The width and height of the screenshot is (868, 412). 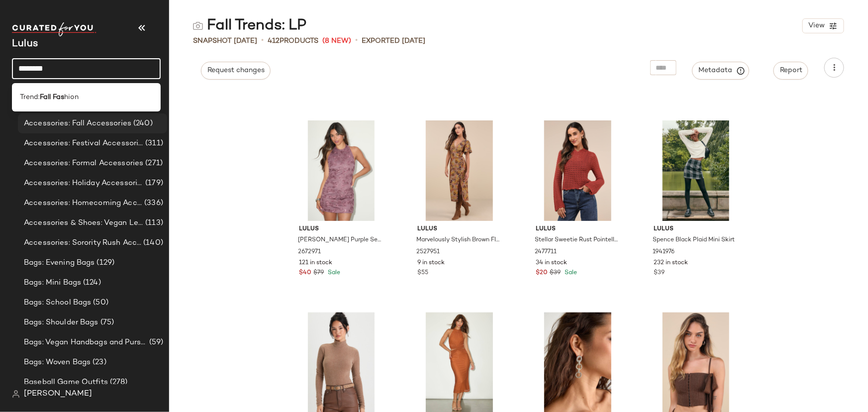 What do you see at coordinates (153, 143) in the screenshot?
I see `span: (311)` at bounding box center [153, 143].